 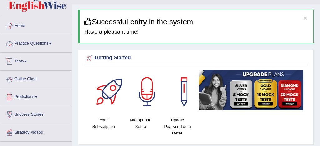 What do you see at coordinates (141, 124) in the screenshot?
I see `h4: Microphone Setup` at bounding box center [141, 124].